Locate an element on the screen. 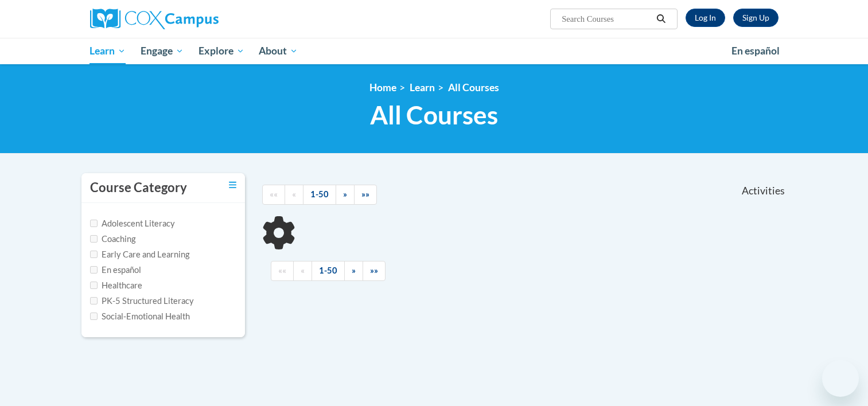 The image size is (868, 406). label: Adolescent Literacy is located at coordinates (132, 224).